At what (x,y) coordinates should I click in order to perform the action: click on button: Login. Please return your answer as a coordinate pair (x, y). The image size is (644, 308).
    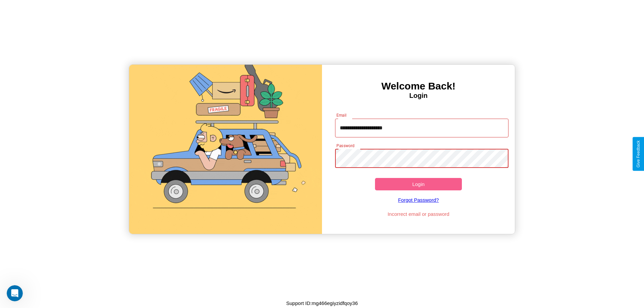
    Looking at the image, I should click on (418, 184).